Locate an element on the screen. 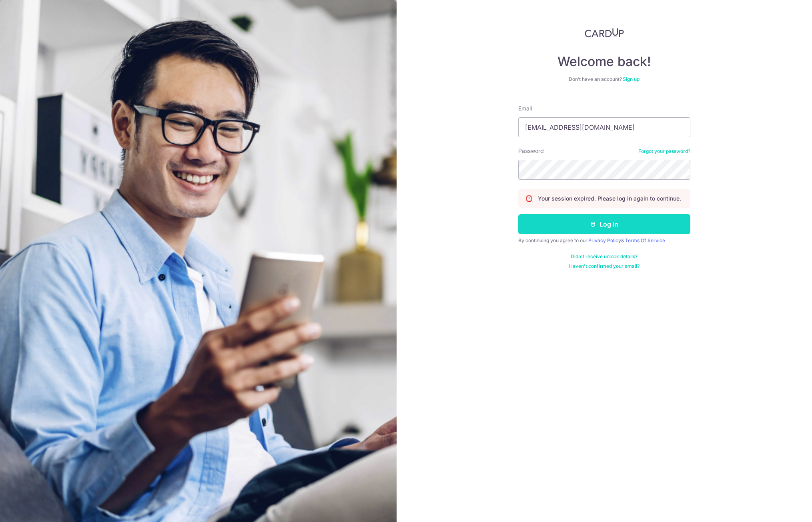 This screenshot has width=812, height=522. a: Haven't confirmed your email? is located at coordinates (605, 266).